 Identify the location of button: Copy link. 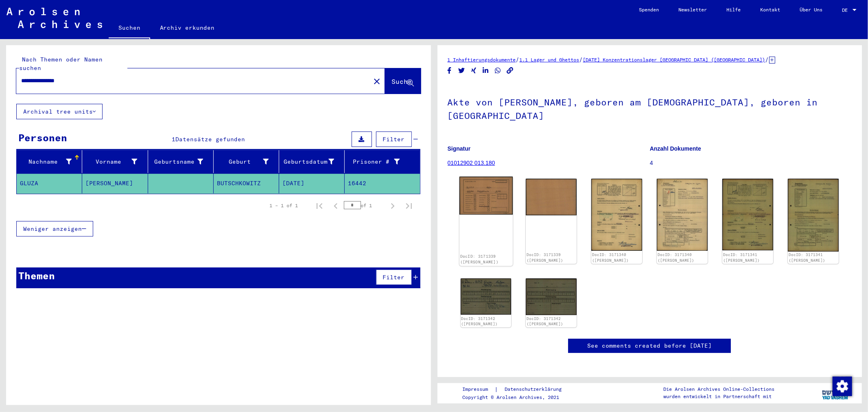
(510, 71).